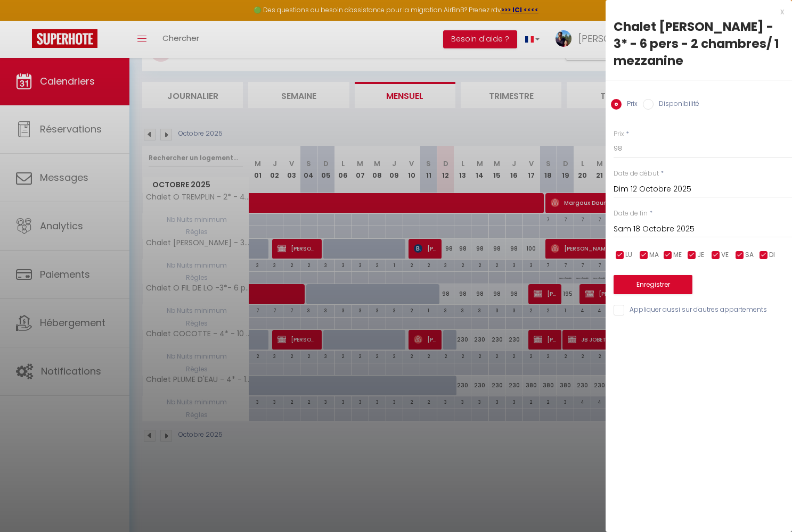 Image resolution: width=792 pixels, height=532 pixels. Describe the element at coordinates (676, 105) in the screenshot. I see `label: Disponibilité` at that location.